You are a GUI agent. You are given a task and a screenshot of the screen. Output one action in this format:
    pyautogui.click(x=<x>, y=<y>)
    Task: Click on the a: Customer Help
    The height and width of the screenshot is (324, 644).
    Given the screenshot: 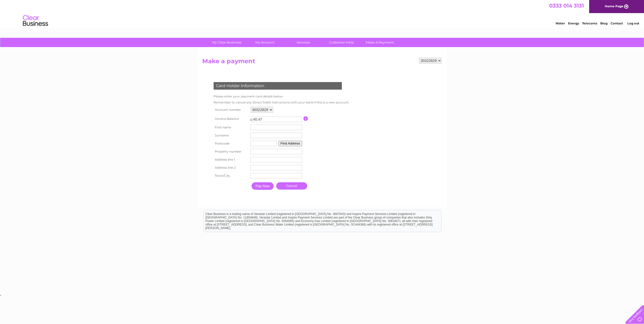 What is the action you would take?
    pyautogui.click(x=341, y=42)
    